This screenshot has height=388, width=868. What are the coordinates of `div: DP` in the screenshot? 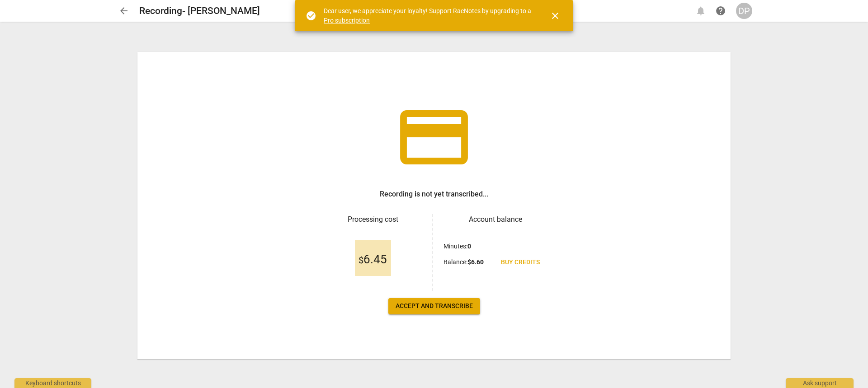 It's located at (744, 11).